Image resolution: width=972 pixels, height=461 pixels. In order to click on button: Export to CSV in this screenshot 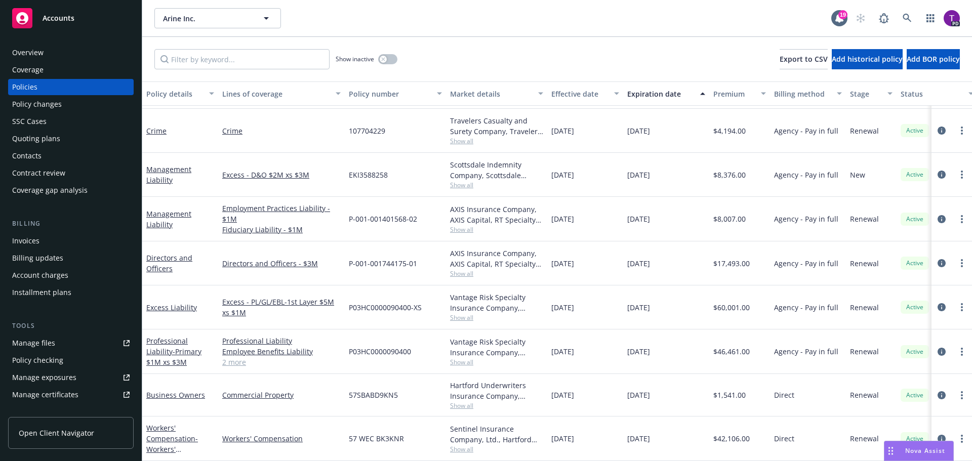, I will do `click(803, 59)`.